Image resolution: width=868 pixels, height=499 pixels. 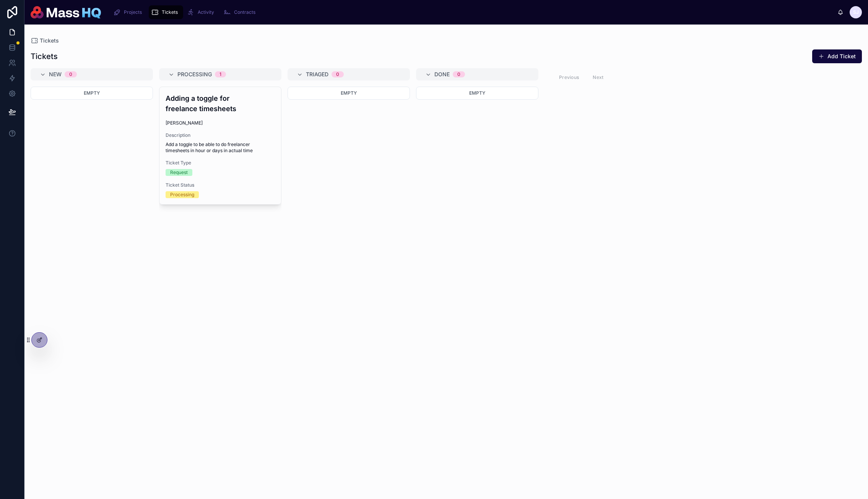 What do you see at coordinates (472, 13) in the screenshot?
I see `div: scrollable content` at bounding box center [472, 13].